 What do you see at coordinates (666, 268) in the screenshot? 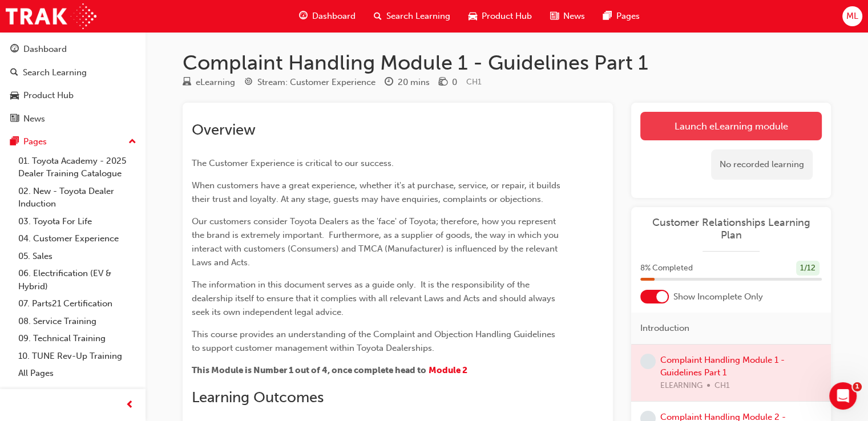
I see `span: 8 % Completed` at bounding box center [666, 268].